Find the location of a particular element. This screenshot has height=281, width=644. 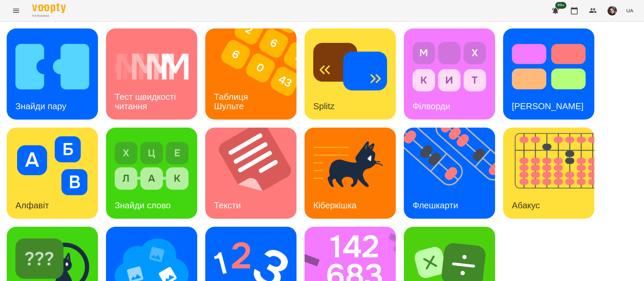

a: ФлешкартиФлешкарти is located at coordinates (449, 173).